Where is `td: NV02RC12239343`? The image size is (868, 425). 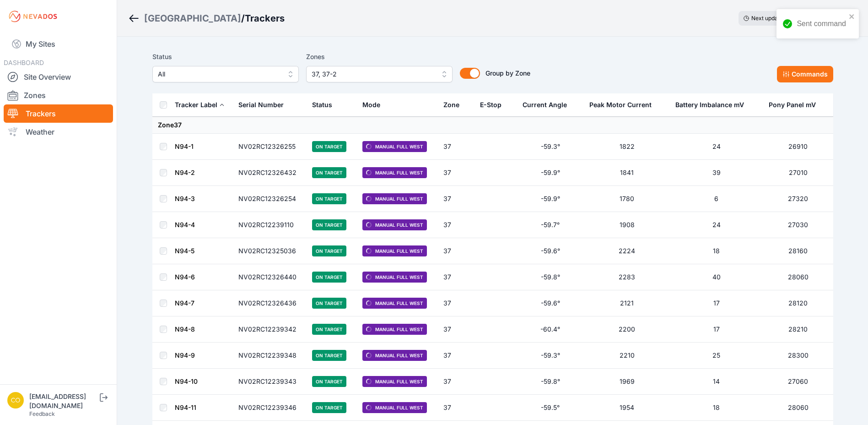
td: NV02RC12239343 is located at coordinates (269, 381).